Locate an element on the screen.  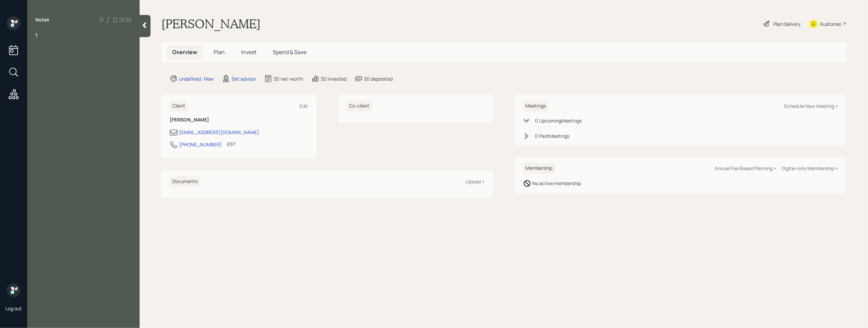
div: EST is located at coordinates (231, 144).